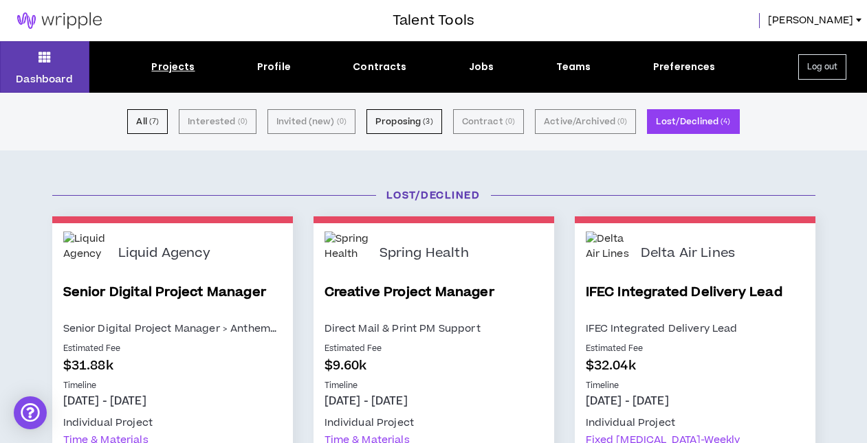  Describe the element at coordinates (585, 122) in the screenshot. I see `button: Active/Archived (0)` at that location.